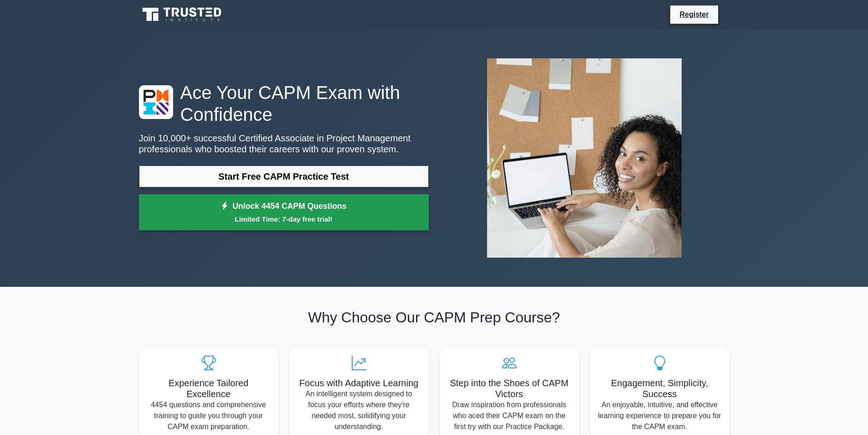  Describe the element at coordinates (434, 317) in the screenshot. I see `h2: Why Choose Our CAPM Prep Course?` at that location.